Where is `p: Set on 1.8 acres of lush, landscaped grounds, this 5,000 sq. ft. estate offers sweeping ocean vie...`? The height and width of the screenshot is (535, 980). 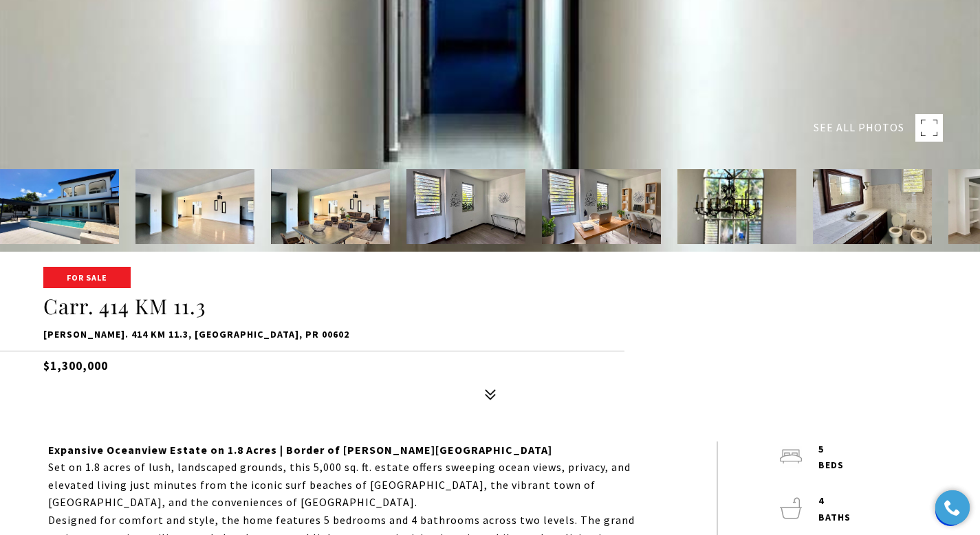
p: Set on 1.8 acres of lush, landscaped grounds, this 5,000 sq. ft. estate offers sweeping ocean vie... is located at coordinates (352, 485).